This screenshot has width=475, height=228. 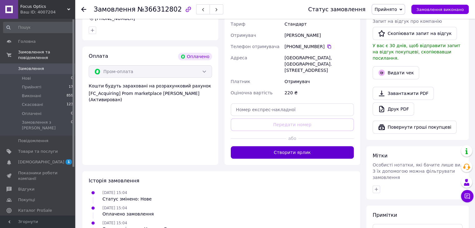 I want to click on span: Головна, so click(x=27, y=42).